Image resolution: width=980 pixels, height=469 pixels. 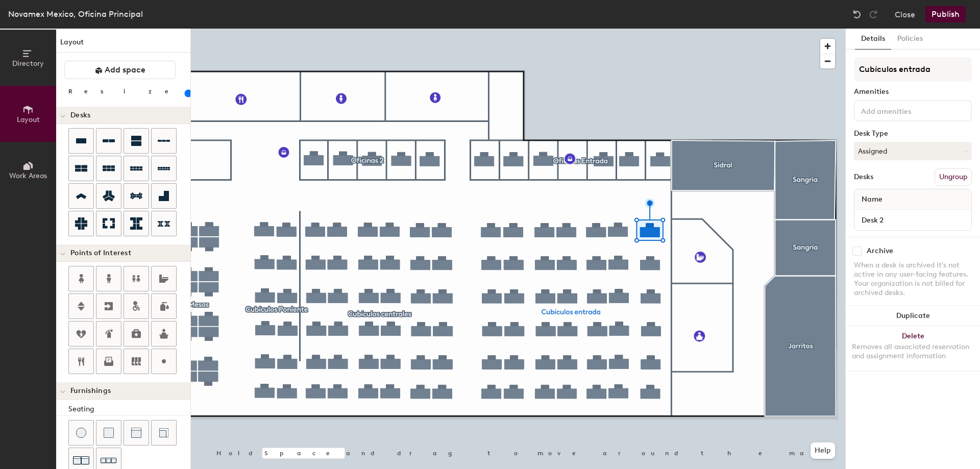 I want to click on div: Novamex Mexico, Oficina Principal, so click(x=76, y=14).